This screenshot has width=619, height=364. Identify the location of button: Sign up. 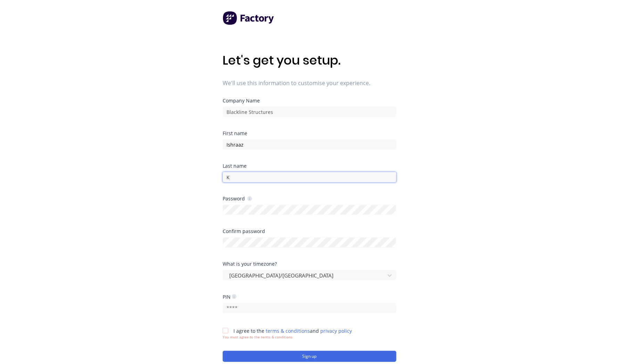
(310, 357).